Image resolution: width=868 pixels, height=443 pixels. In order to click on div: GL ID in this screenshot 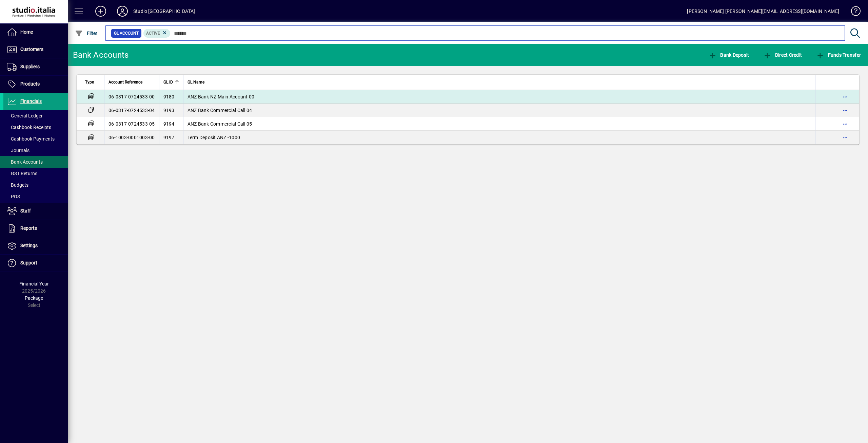, I will do `click(171, 82)`.